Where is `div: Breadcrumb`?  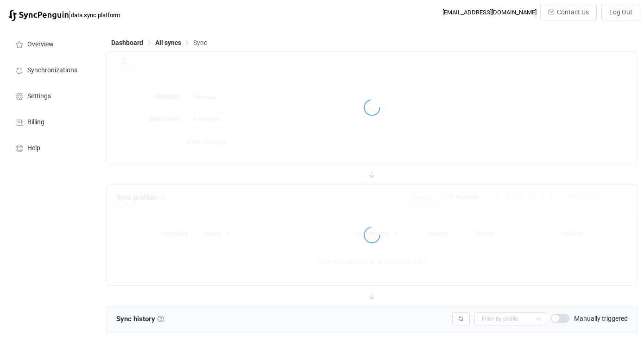 div: Breadcrumb is located at coordinates (159, 43).